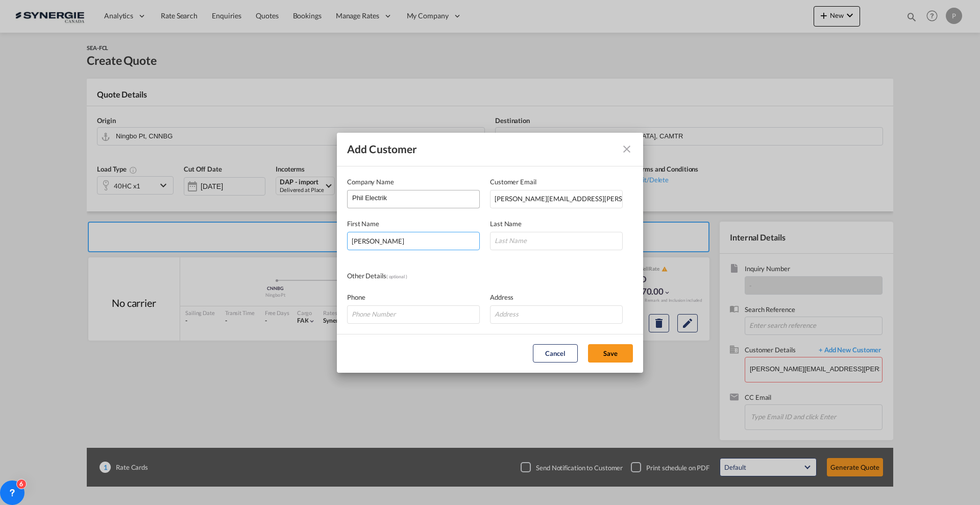 The width and height of the screenshot is (980, 505). Describe the element at coordinates (506, 223) in the screenshot. I see `span: Last Name` at that location.